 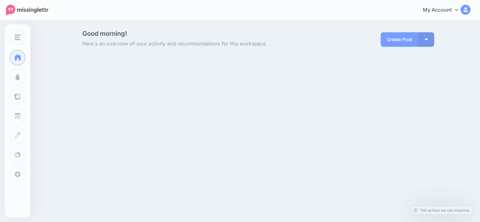 I want to click on a: Tell us how we can improve, so click(x=441, y=210).